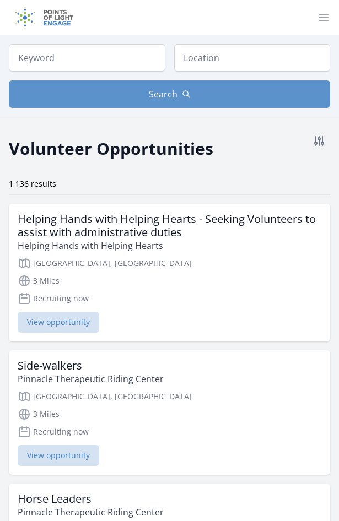 This screenshot has height=521, width=339. I want to click on h3: Helping Hands with Helping Hearts - Seeking Volunteers to assist with administrative duties, so click(169, 226).